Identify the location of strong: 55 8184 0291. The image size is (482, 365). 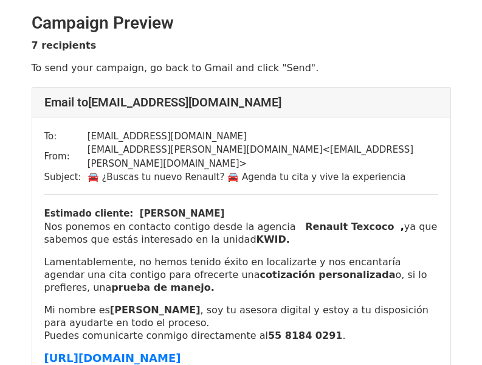
(305, 335).